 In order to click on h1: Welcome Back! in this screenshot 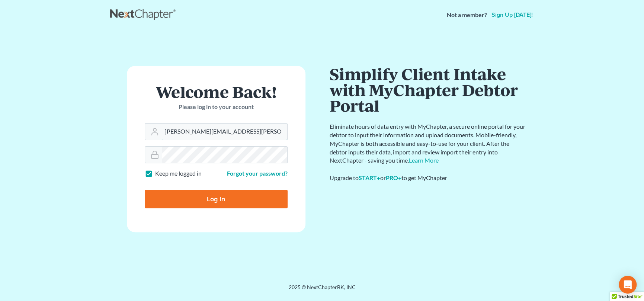, I will do `click(216, 92)`.